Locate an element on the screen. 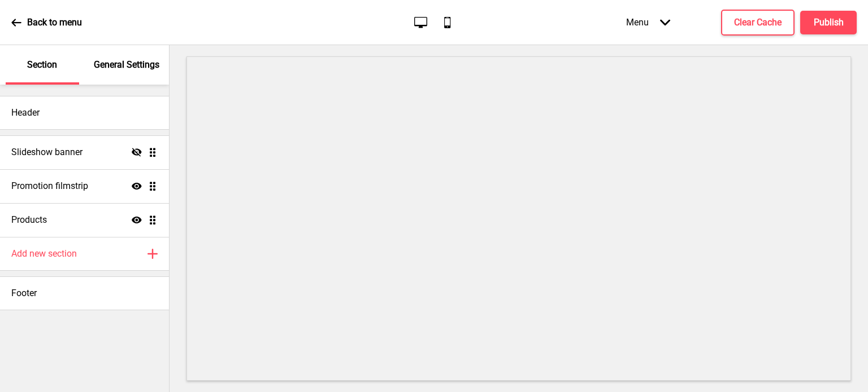 The height and width of the screenshot is (392, 868). h4: Slideshow banner is located at coordinates (47, 153).